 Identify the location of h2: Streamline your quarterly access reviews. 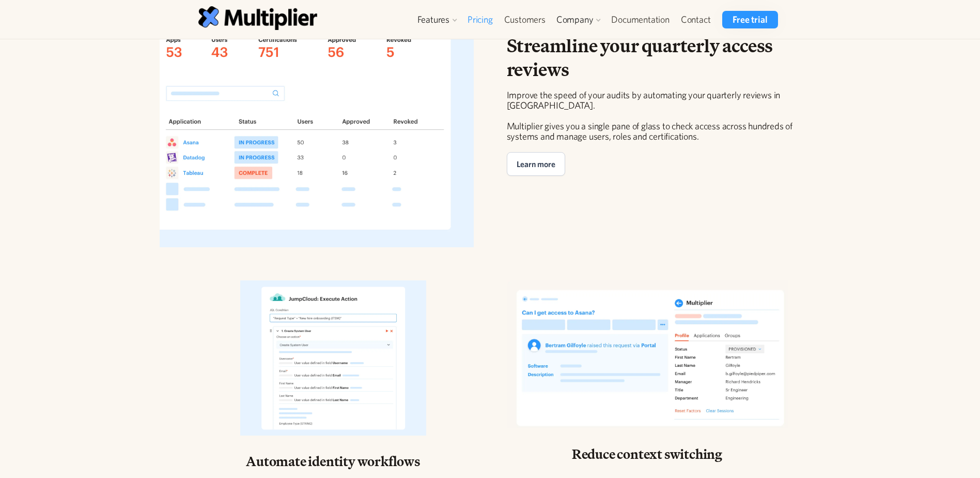
(664, 58).